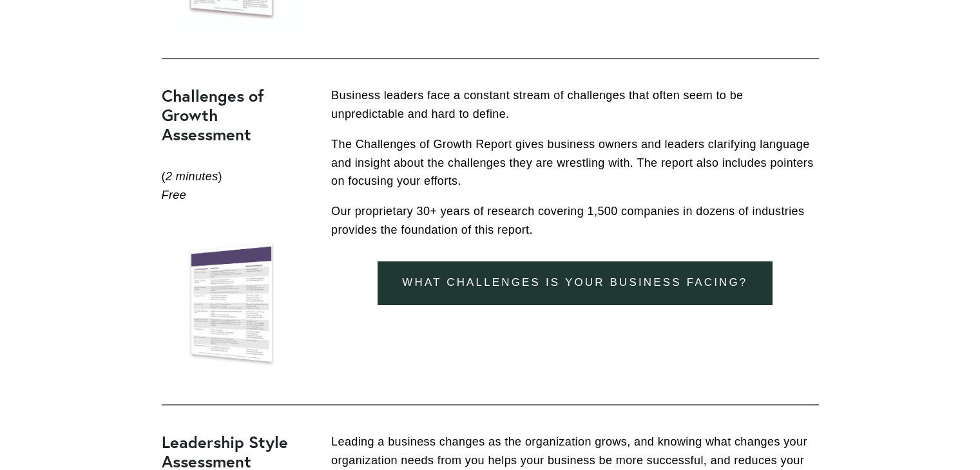 Image resolution: width=980 pixels, height=470 pixels. I want to click on em: 2 minutes, so click(192, 176).